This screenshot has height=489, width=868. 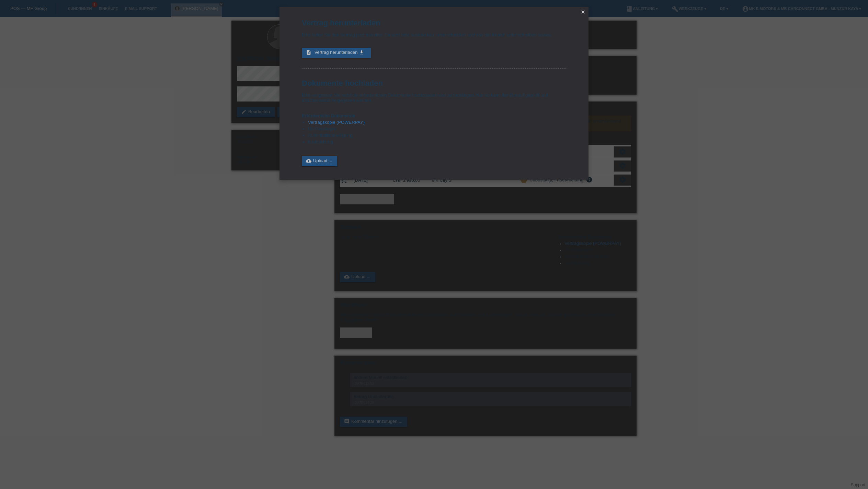 What do you see at coordinates (434, 83) in the screenshot?
I see `h1: Dokumente hochladen` at bounding box center [434, 83].